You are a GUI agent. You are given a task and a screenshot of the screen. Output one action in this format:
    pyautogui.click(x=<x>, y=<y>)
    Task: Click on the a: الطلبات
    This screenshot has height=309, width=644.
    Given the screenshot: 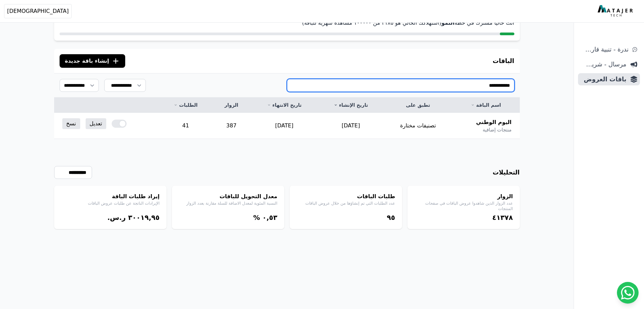 What is the action you would take?
    pyautogui.click(x=186, y=105)
    